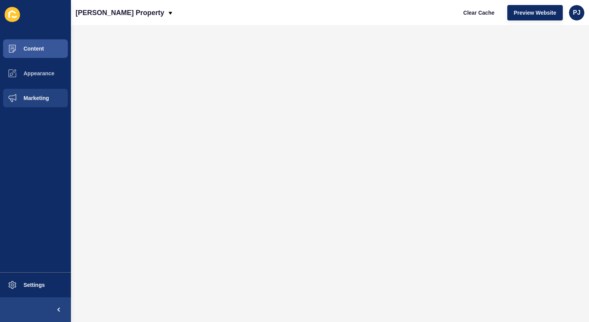 This screenshot has width=589, height=322. What do you see at coordinates (577, 13) in the screenshot?
I see `span: PJ` at bounding box center [577, 13].